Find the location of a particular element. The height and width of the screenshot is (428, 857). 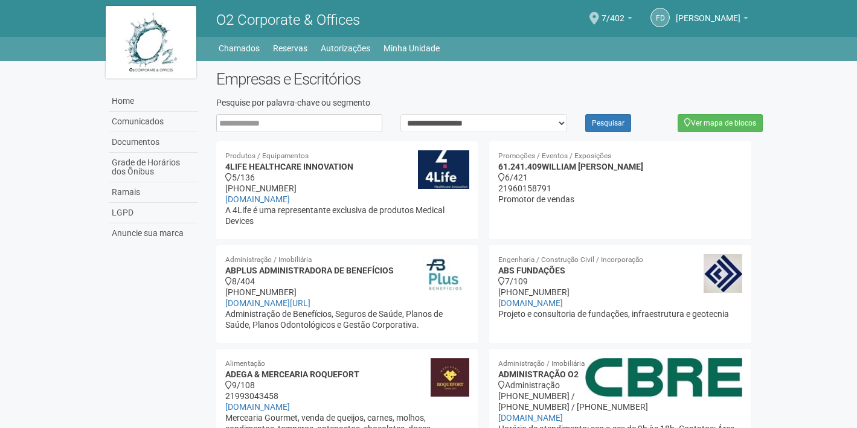

div: 7/109 is located at coordinates (620, 281).